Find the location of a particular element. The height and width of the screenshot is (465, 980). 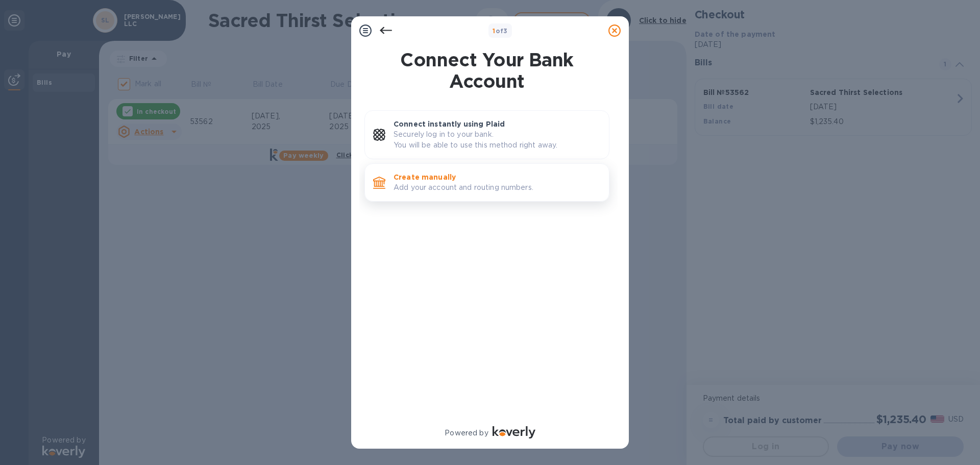

span: 1 is located at coordinates (493, 30).